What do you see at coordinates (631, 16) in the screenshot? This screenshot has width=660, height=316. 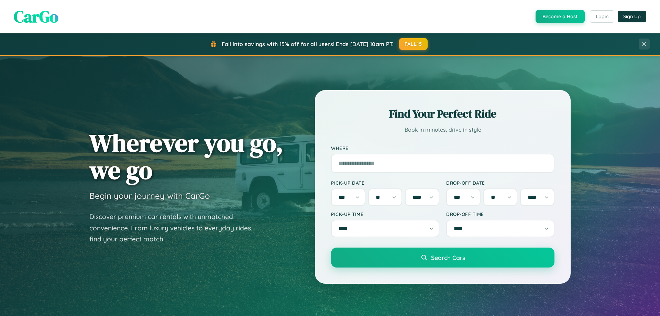 I see `button: Sign Up` at bounding box center [631, 16].